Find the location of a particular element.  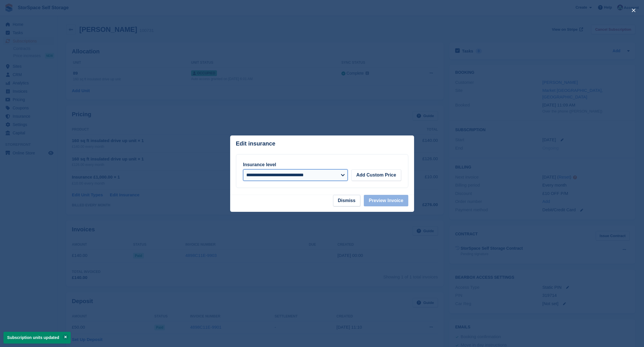

button: Dismiss is located at coordinates (347, 201).